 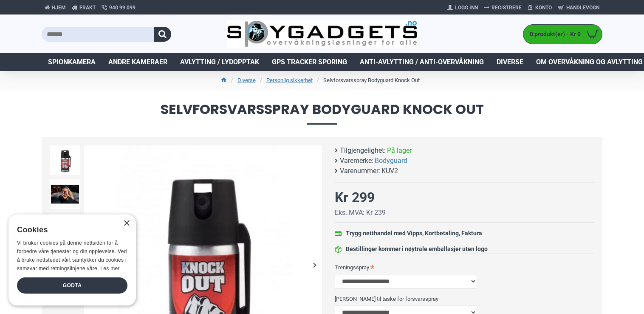 I want to click on a: Bodyguard, so click(x=390, y=161).